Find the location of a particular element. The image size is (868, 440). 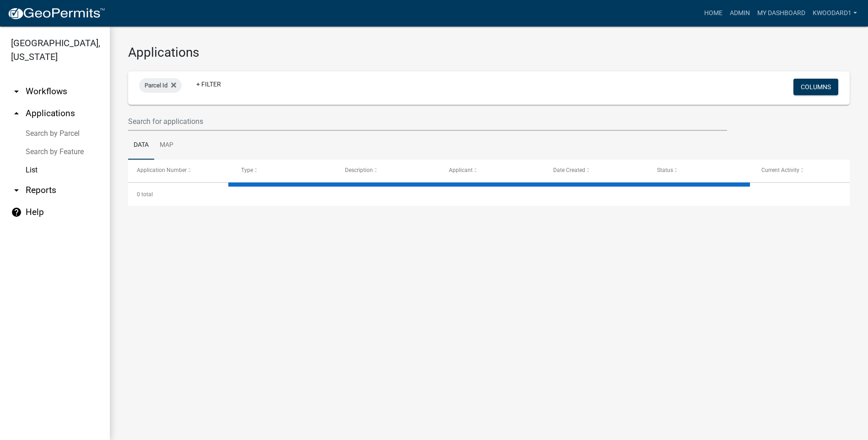

a: Data is located at coordinates (141, 145).